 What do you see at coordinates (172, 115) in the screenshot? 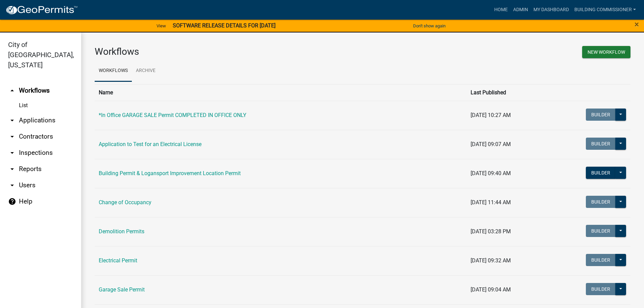
I see `a: *In Office GARAGE SALE Permit COMPLETED IN OFFICE ONLY` at bounding box center [172, 115].